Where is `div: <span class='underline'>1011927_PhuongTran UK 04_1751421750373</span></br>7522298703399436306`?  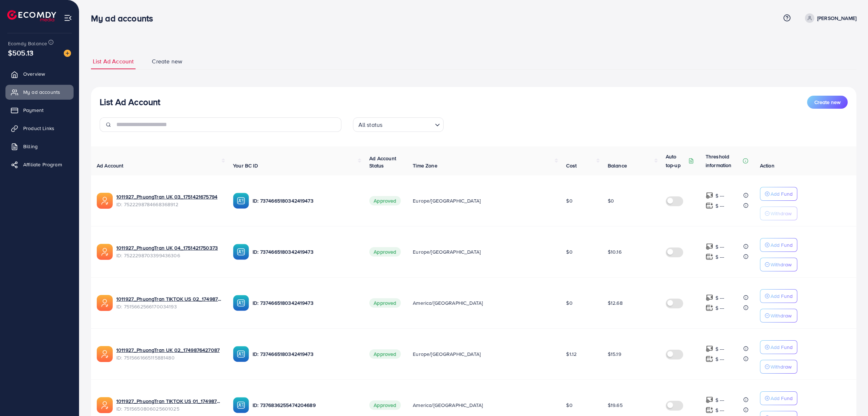
div: <span class='underline'>1011927_PhuongTran UK 04_1751421750373</span></br>7522298703399436306 is located at coordinates (169, 251).